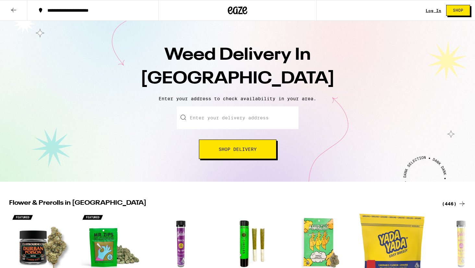 The height and width of the screenshot is (268, 475). Describe the element at coordinates (238, 149) in the screenshot. I see `span: Shop Delivery` at that location.